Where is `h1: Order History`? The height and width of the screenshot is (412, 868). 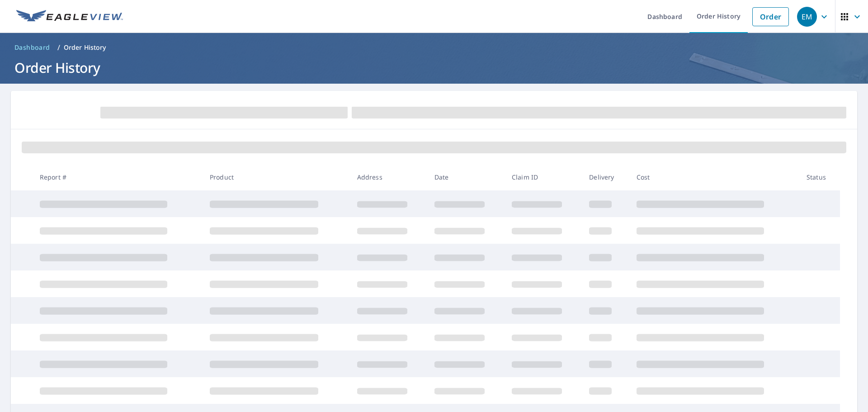
h1: Order History is located at coordinates (434, 67).